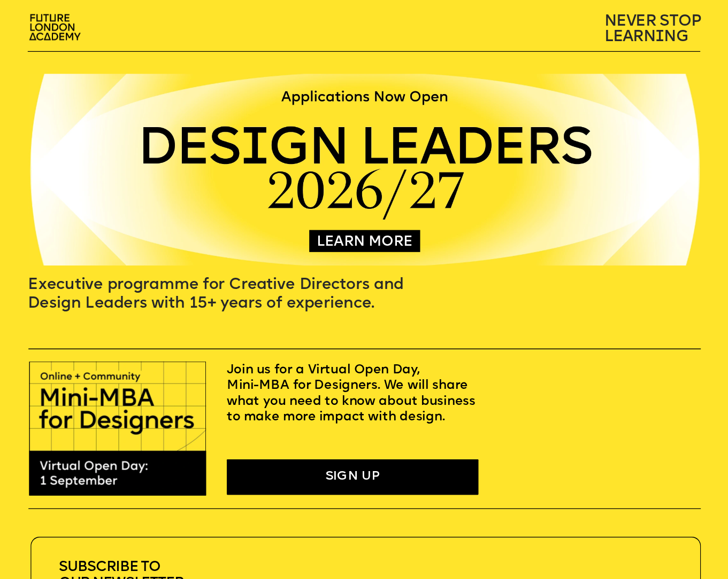 The width and height of the screenshot is (728, 579). Describe the element at coordinates (646, 37) in the screenshot. I see `span: LEARN NG` at that location.